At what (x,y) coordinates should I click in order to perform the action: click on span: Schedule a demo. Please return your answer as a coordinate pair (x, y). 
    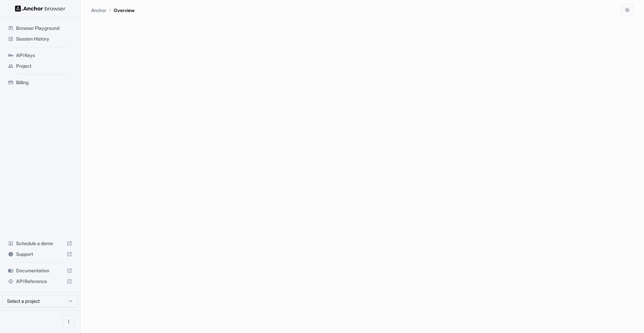
    Looking at the image, I should click on (40, 243).